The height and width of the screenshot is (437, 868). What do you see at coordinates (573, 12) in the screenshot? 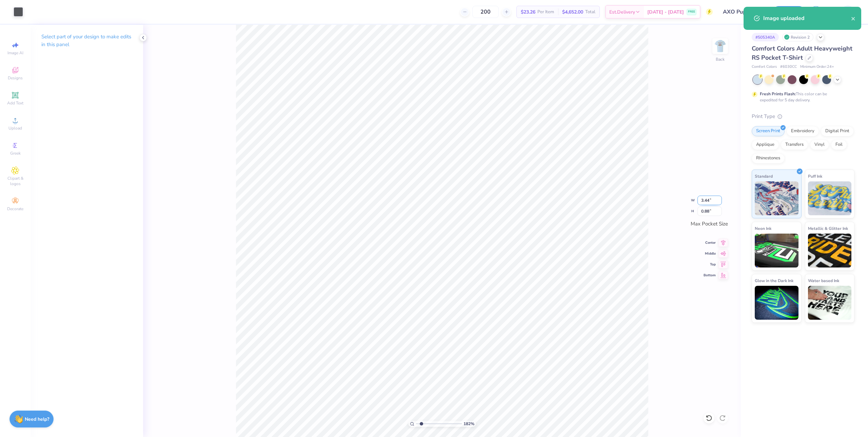
I see `span: $4,652.00` at bounding box center [573, 12].